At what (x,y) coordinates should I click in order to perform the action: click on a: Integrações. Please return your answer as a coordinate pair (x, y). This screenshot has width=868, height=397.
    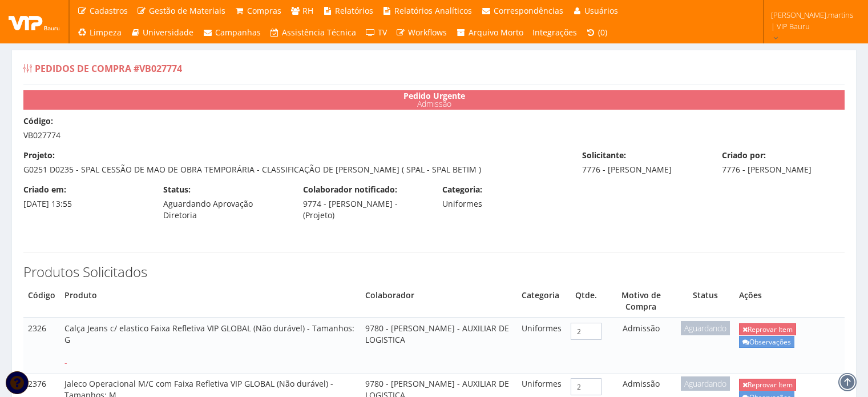
    Looking at the image, I should click on (555, 33).